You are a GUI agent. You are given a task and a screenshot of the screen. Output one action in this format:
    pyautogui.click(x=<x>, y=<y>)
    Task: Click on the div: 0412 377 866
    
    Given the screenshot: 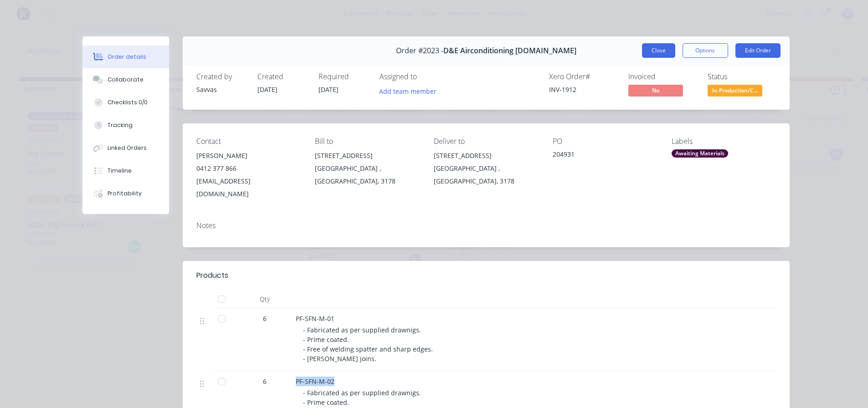 What is the action you would take?
    pyautogui.click(x=248, y=168)
    